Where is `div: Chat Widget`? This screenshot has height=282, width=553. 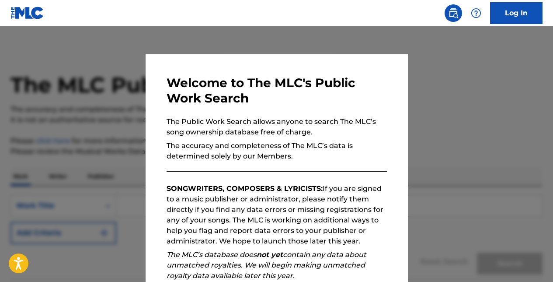
div: Chat Widget is located at coordinates (531, 261).